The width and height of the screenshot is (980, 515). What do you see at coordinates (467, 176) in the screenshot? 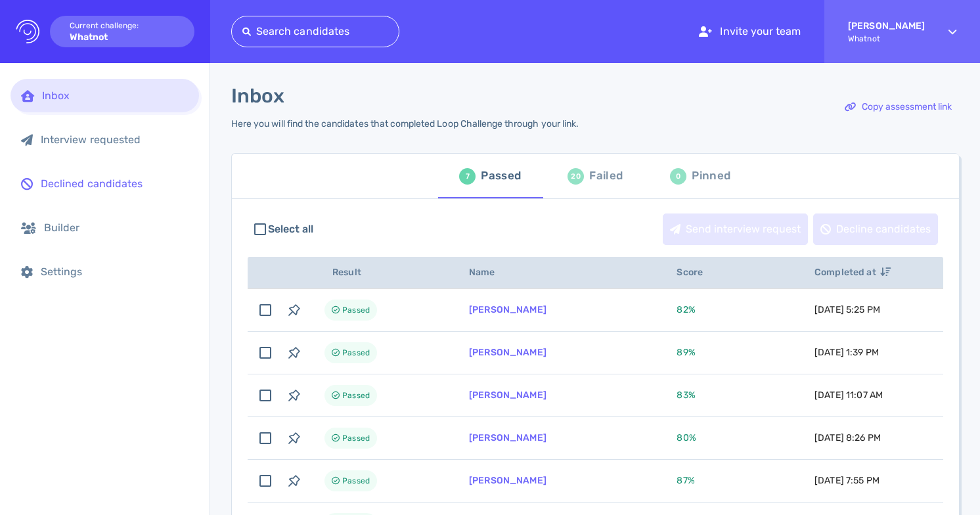
I see `div: 7` at bounding box center [467, 176].